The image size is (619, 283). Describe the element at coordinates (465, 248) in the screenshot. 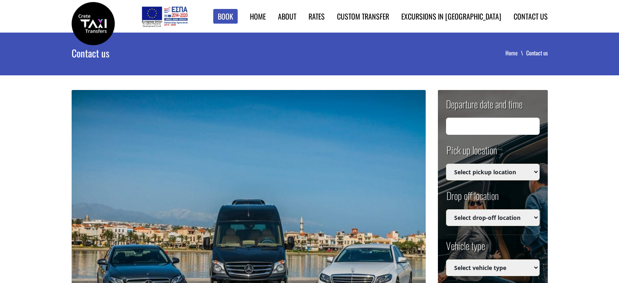

I see `label: Vehicle type` at that location.